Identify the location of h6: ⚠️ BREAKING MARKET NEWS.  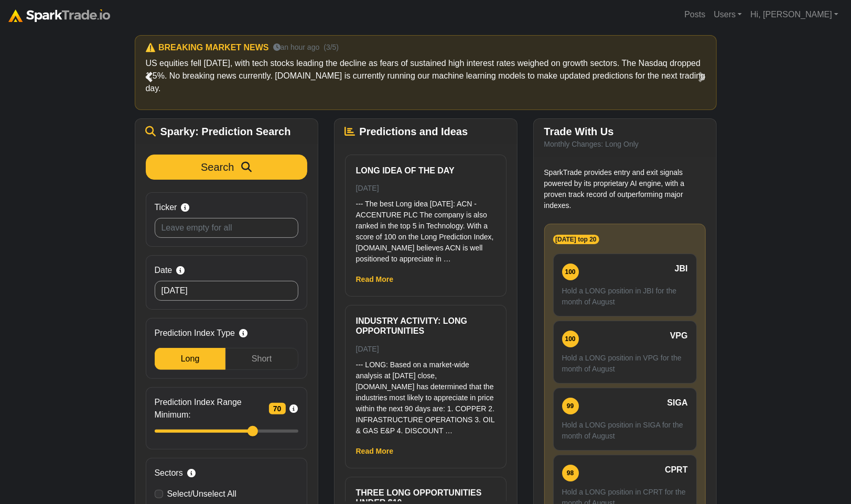
(207, 47).